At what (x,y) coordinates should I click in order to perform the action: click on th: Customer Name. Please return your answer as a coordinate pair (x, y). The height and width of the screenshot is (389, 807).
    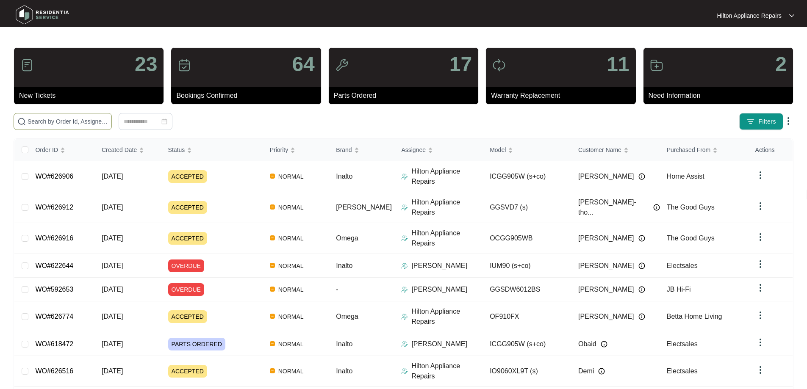
    Looking at the image, I should click on (615, 150).